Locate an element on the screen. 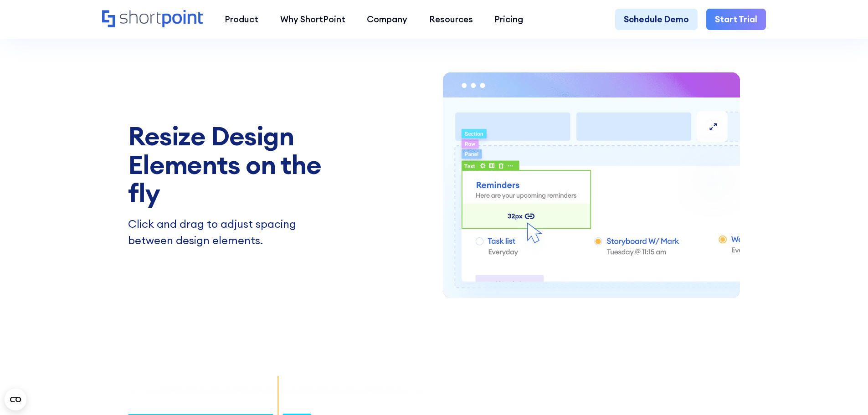 This screenshot has height=415, width=868. img: Page Builder Resize Feature is located at coordinates (592, 185).